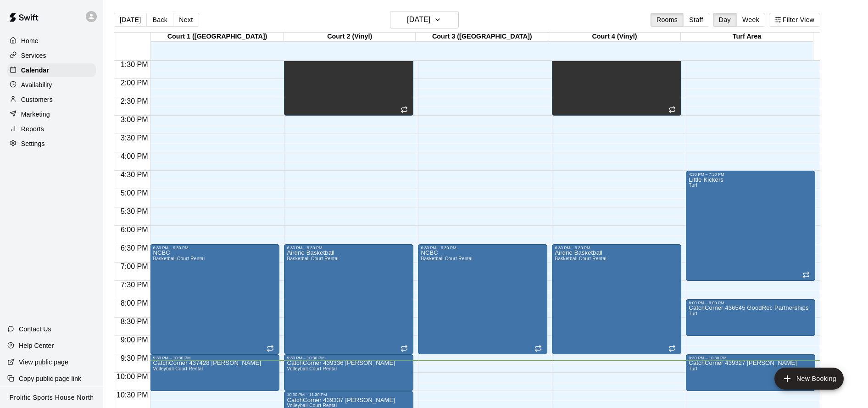  Describe the element at coordinates (186, 20) in the screenshot. I see `button: Next` at that location.